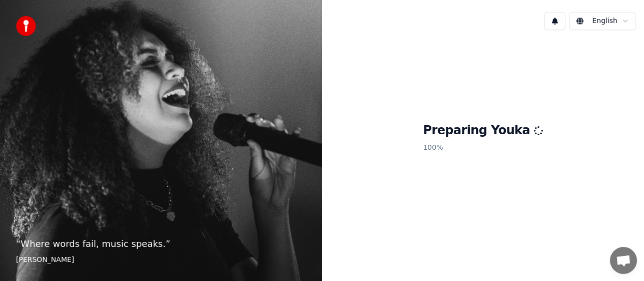 The width and height of the screenshot is (644, 281). Describe the element at coordinates (161, 244) in the screenshot. I see `p: “ Where words fail, music speaks. ”` at that location.